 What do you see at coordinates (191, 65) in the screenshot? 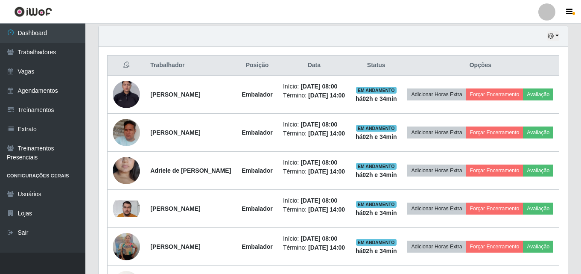
I see `th: Trabalhador` at bounding box center [191, 65].